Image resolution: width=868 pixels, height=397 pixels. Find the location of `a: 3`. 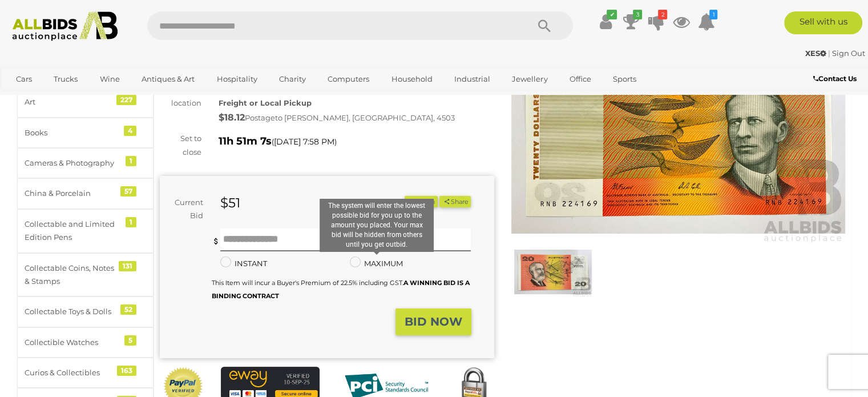

a: 3 is located at coordinates (631, 22).